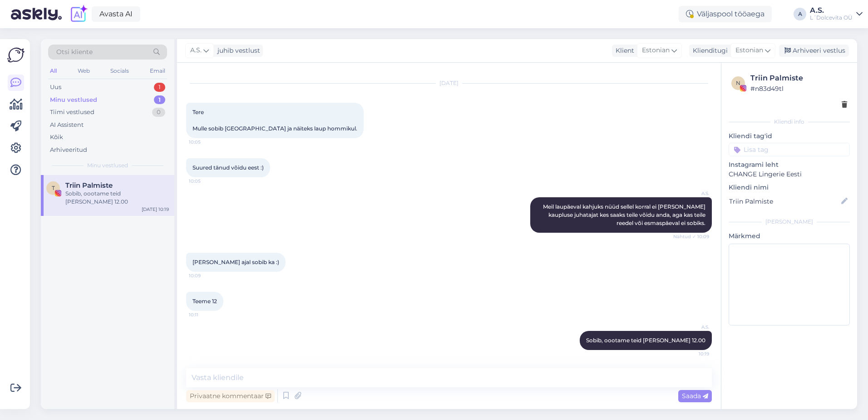 Image resolution: width=868 pixels, height=420 pixels. I want to click on div: juhib vestlust, so click(237, 50).